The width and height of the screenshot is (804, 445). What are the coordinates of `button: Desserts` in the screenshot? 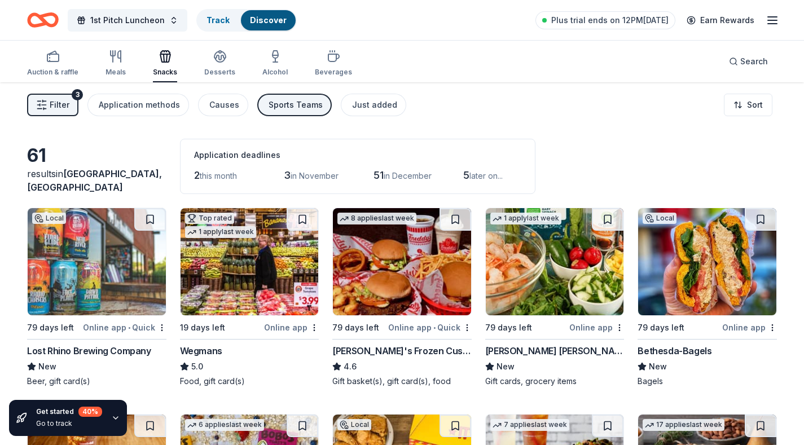 It's located at (220, 64).